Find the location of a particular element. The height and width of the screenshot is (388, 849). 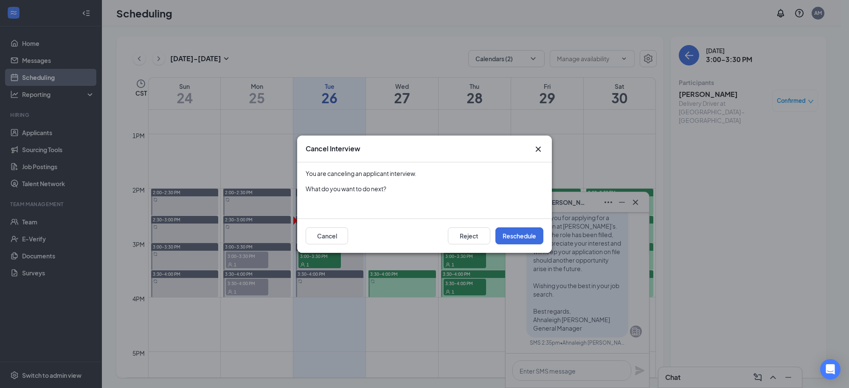

button: Reject is located at coordinates (469, 236).